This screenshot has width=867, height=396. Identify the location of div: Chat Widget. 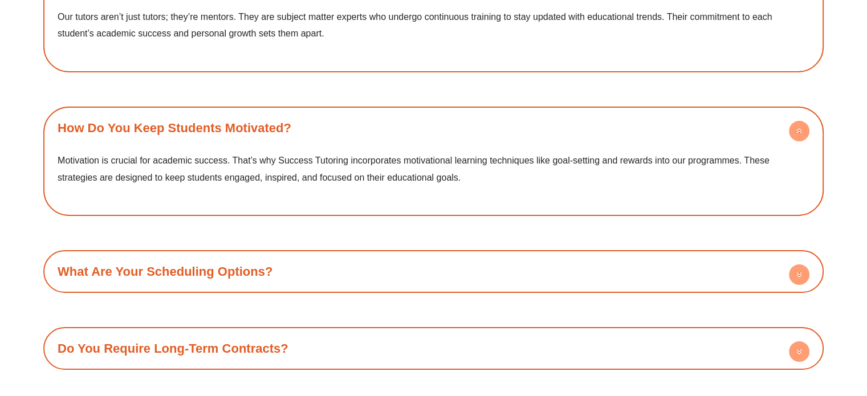
(772, 332).